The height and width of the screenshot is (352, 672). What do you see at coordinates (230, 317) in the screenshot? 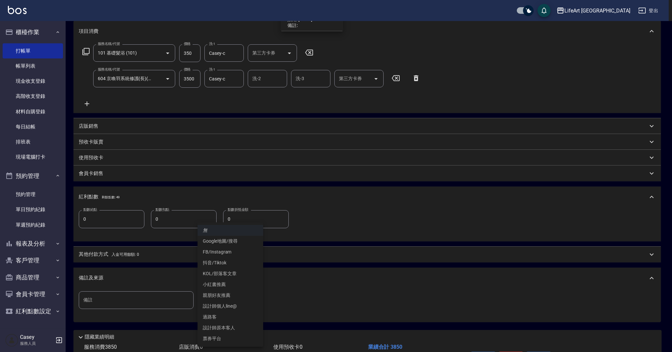
I see `li: 過路客` at bounding box center [230, 317].